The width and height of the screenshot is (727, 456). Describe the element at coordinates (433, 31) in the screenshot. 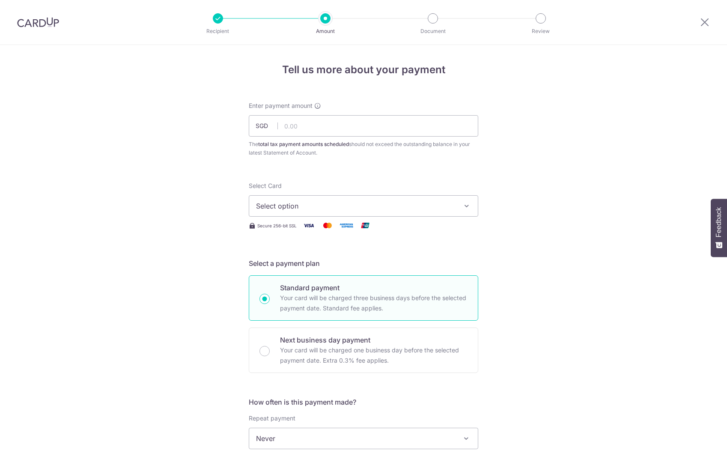

I see `p: Document` at that location.